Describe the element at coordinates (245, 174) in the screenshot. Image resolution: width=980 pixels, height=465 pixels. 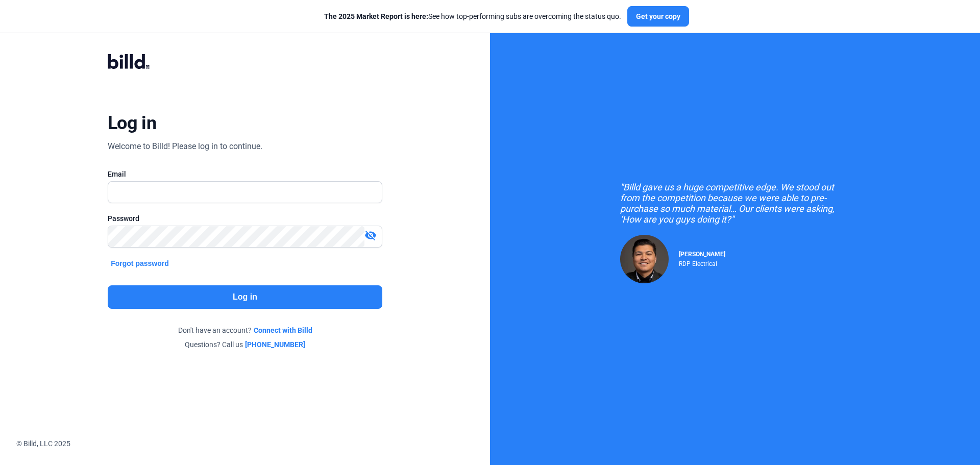
I see `div: Email` at that location.